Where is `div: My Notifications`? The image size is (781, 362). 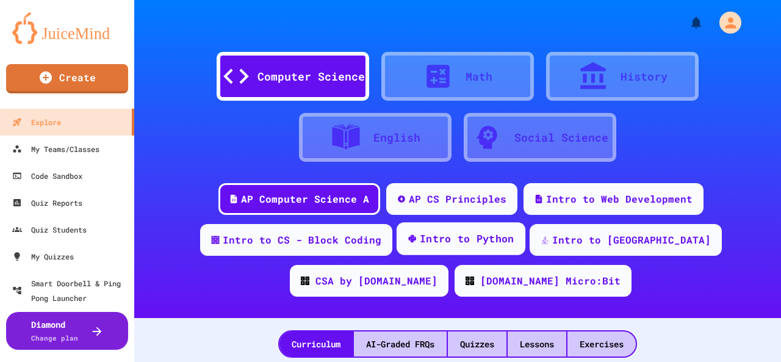
div: My Notifications is located at coordinates (686, 23).